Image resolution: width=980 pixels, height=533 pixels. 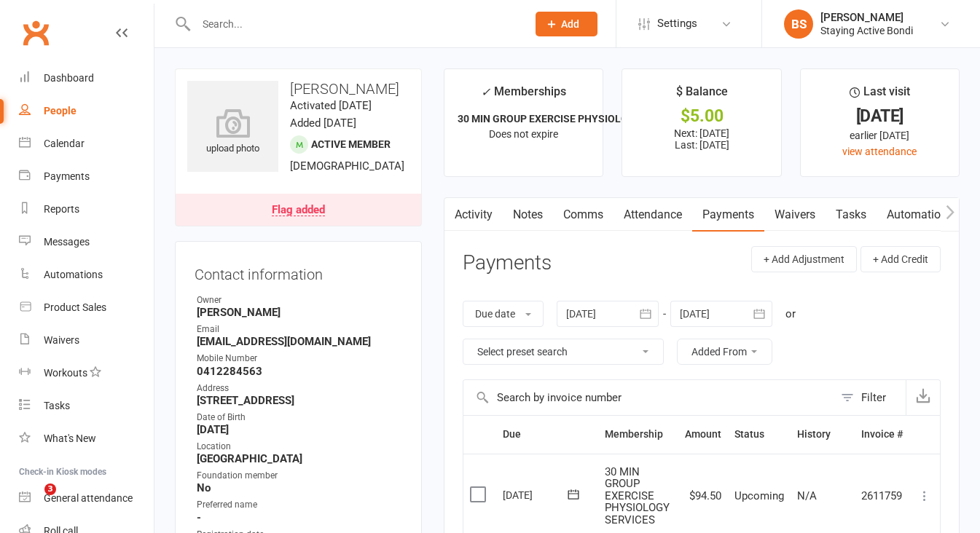 What do you see at coordinates (300, 358) in the screenshot?
I see `div: Mobile Number` at bounding box center [300, 358].